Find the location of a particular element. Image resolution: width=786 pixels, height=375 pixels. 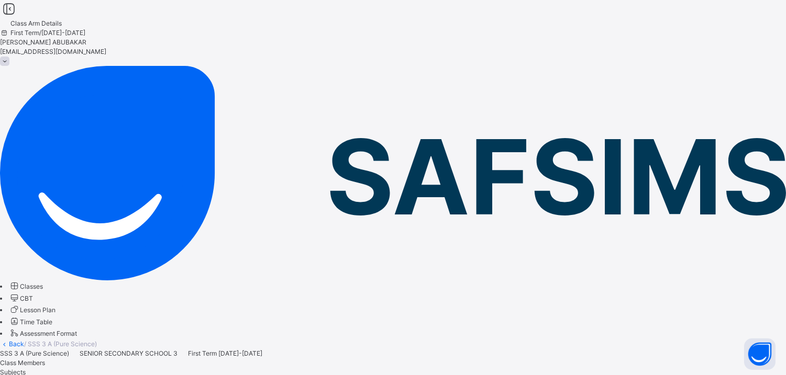

button: Open asap is located at coordinates (760, 354).